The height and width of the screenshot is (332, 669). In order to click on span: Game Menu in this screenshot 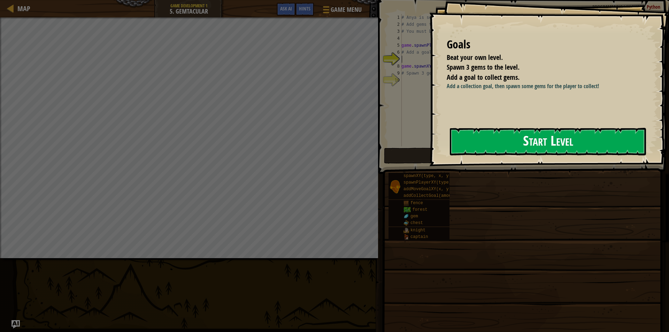, I will do `click(346, 10)`.